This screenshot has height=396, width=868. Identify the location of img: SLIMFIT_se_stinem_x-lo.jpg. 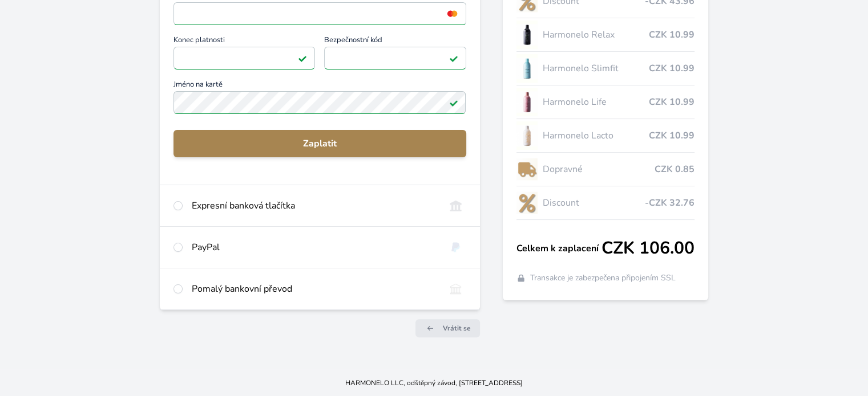
(527, 68).